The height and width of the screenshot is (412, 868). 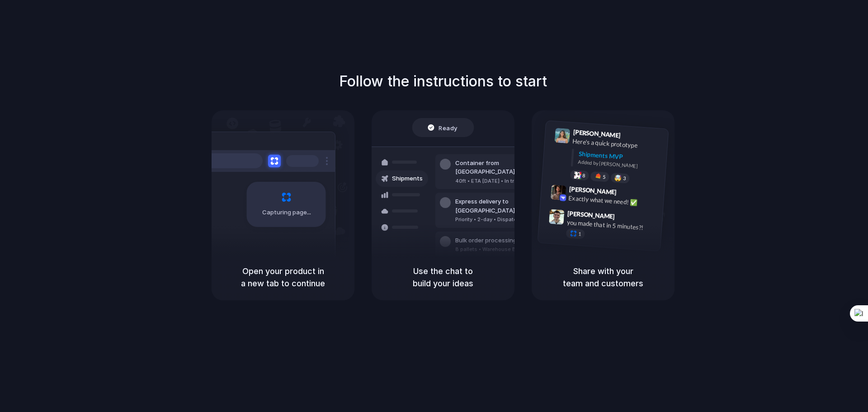 What do you see at coordinates (287, 213) in the screenshot?
I see `span: Capturing page` at bounding box center [287, 213].